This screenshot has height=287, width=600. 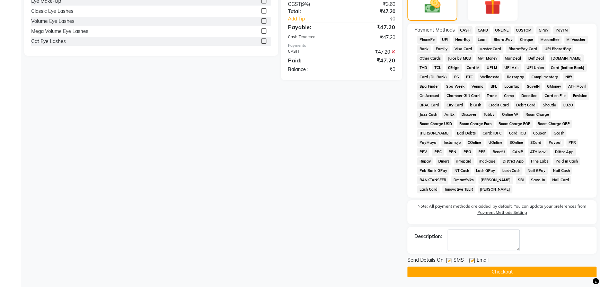 What do you see at coordinates (312, 69) in the screenshot?
I see `div: Balance :` at bounding box center [312, 69].